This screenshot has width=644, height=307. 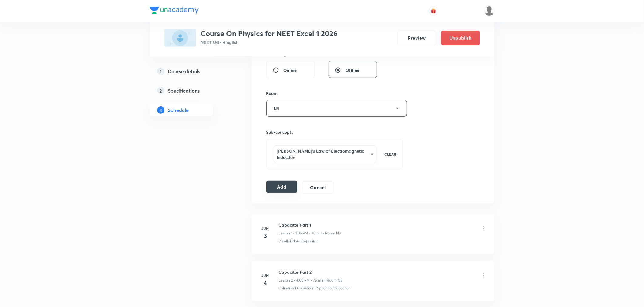 I want to click on p: Lesson 2 • 4:00 PM • 75 min, so click(x=301, y=280).